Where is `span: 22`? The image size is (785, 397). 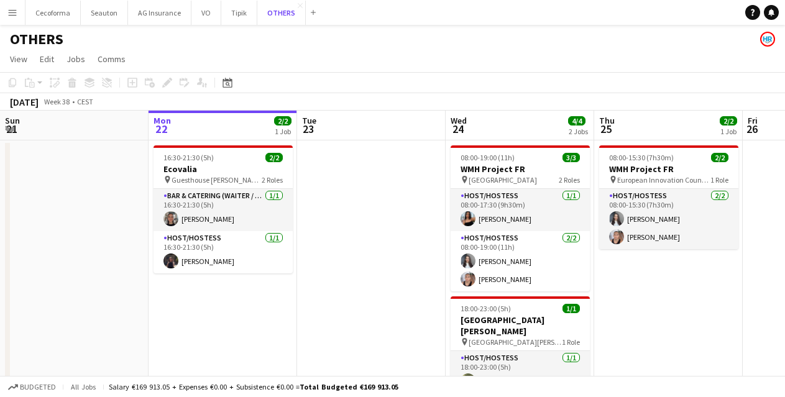
span: 22 is located at coordinates (161, 129).